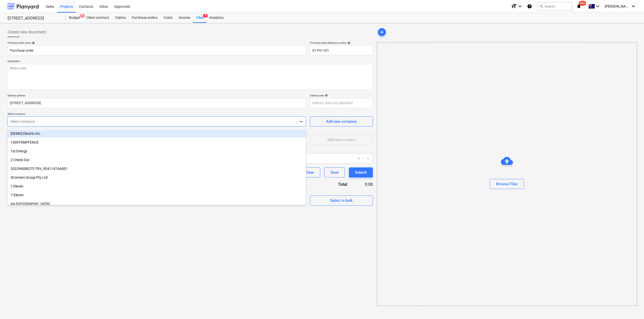 This screenshot has height=319, width=644. What do you see at coordinates (145, 18) in the screenshot?
I see `a: Purchase orders` at bounding box center [145, 18].